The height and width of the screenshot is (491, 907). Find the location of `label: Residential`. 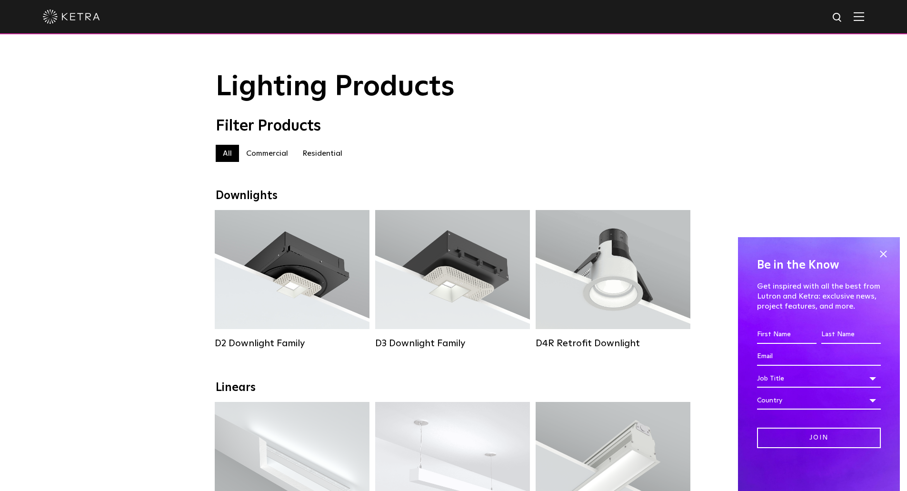

label: Residential is located at coordinates (322, 153).